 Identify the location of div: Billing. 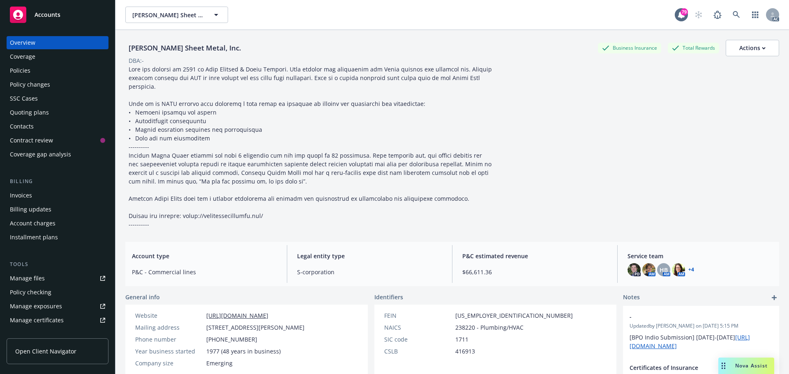
(58, 182).